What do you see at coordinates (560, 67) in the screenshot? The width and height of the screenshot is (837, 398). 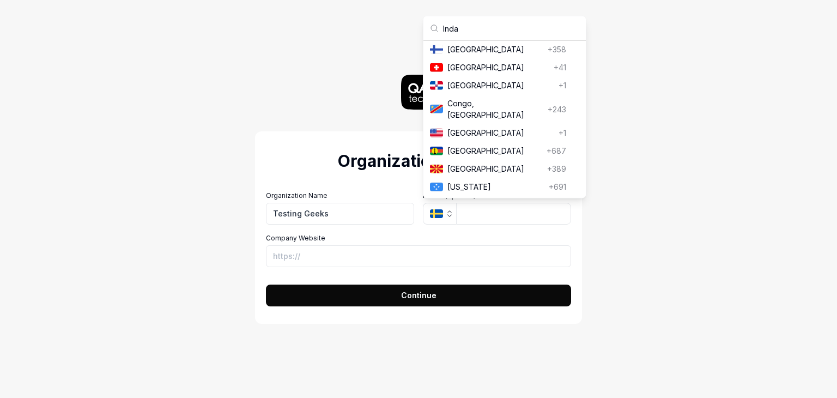 I see `span: +41` at bounding box center [560, 67].